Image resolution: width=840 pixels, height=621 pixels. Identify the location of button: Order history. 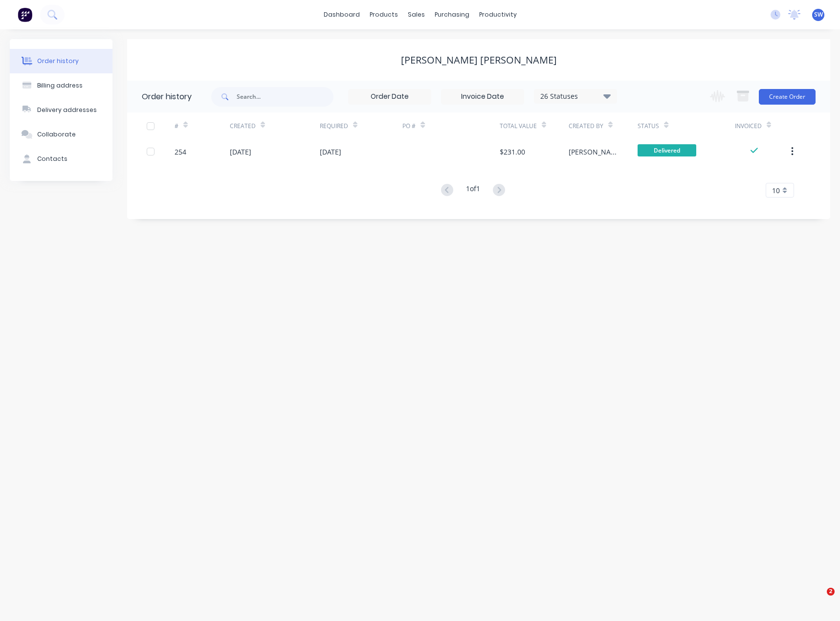
(61, 61).